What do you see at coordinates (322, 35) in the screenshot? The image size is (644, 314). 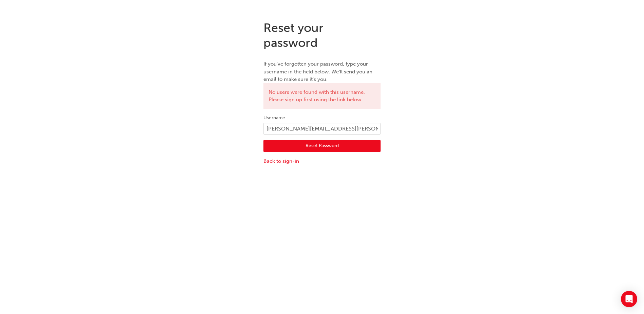 I see `h1: Reset your password` at bounding box center [322, 35].